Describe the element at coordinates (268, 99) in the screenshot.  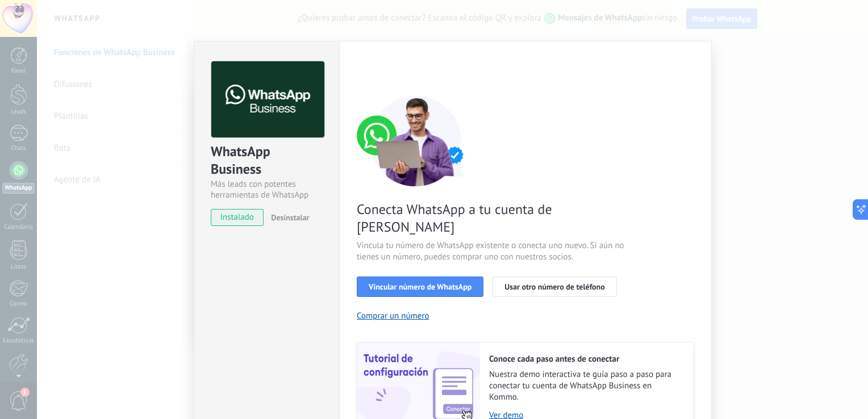
I see `img: logo_main.png` at that location.